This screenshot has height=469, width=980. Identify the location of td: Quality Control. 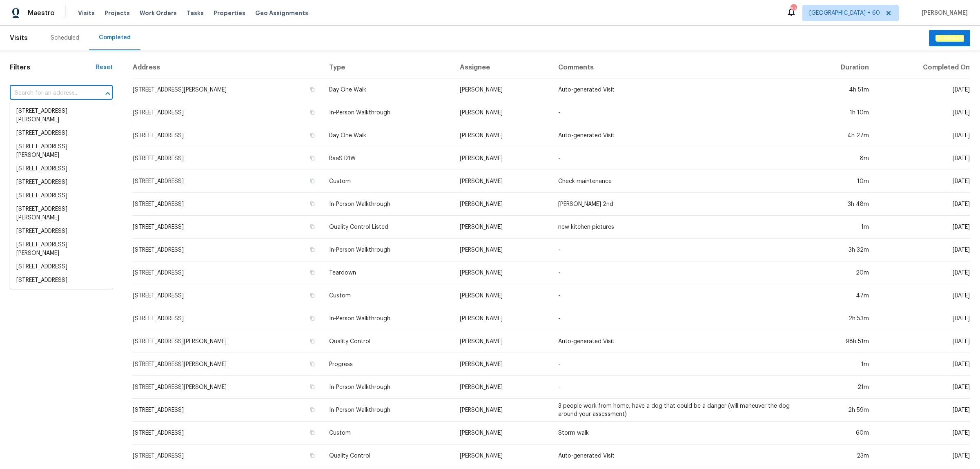
(388, 456).